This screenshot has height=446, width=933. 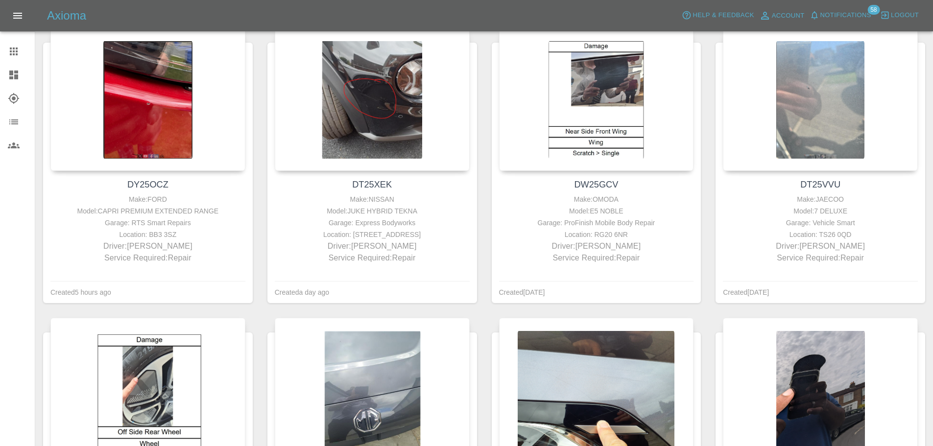 What do you see at coordinates (899, 15) in the screenshot?
I see `button: Logout` at bounding box center [899, 15].